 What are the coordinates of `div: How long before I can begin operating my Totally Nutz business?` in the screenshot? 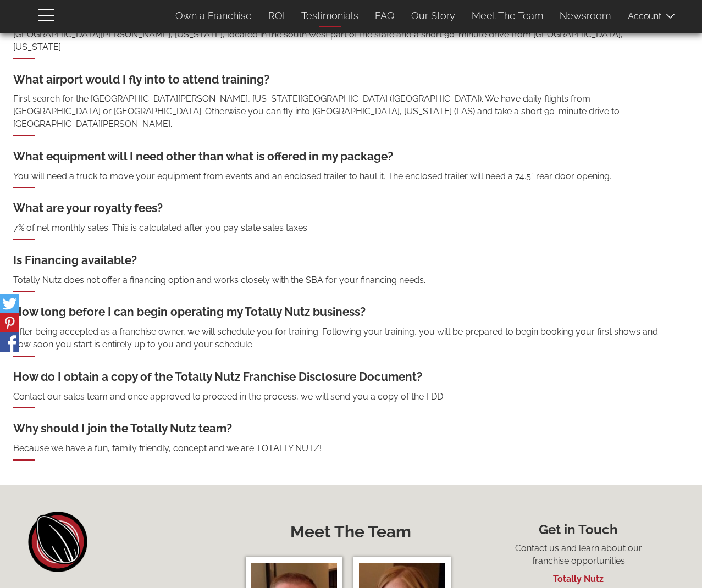 It's located at (337, 312).